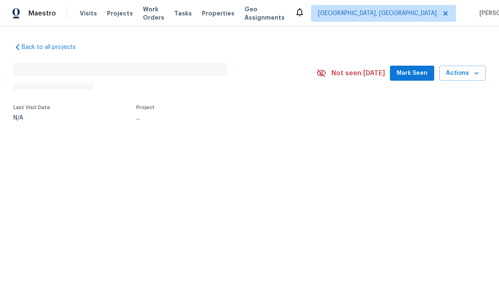  I want to click on span: Properties, so click(218, 13).